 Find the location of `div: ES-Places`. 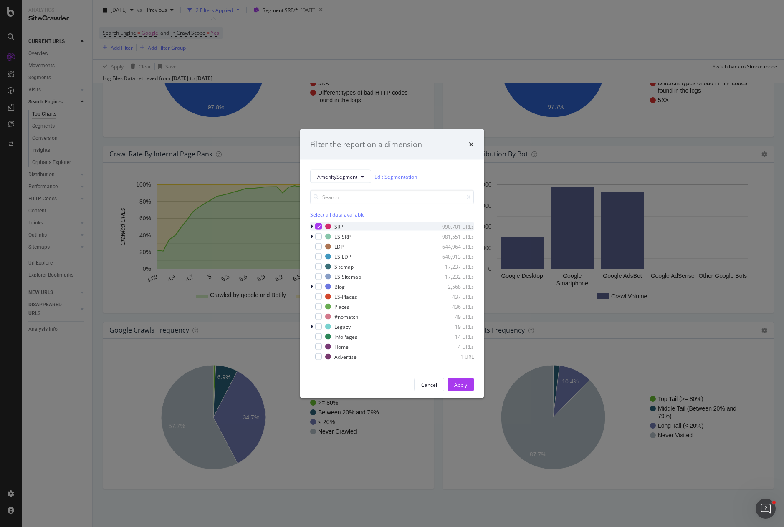

div: ES-Places is located at coordinates (346, 296).